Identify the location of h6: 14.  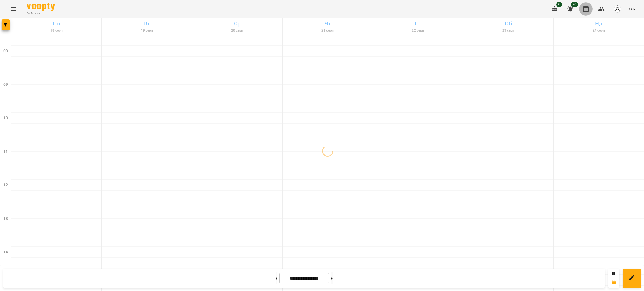
(5, 252).